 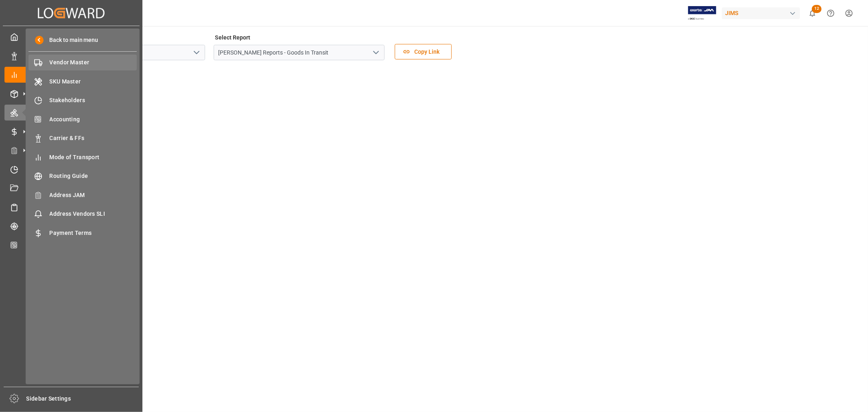 What do you see at coordinates (831, 13) in the screenshot?
I see `button: Help Center` at bounding box center [831, 13].